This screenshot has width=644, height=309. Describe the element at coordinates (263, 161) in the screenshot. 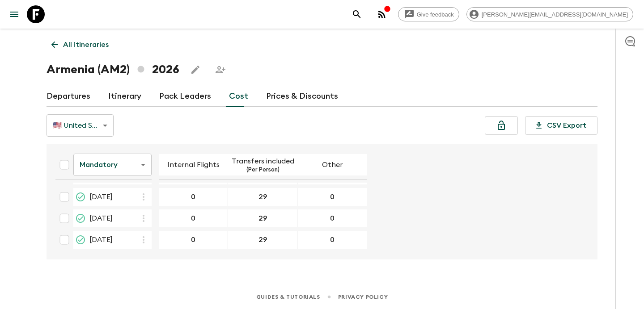

I see `p: Transfers included` at that location.